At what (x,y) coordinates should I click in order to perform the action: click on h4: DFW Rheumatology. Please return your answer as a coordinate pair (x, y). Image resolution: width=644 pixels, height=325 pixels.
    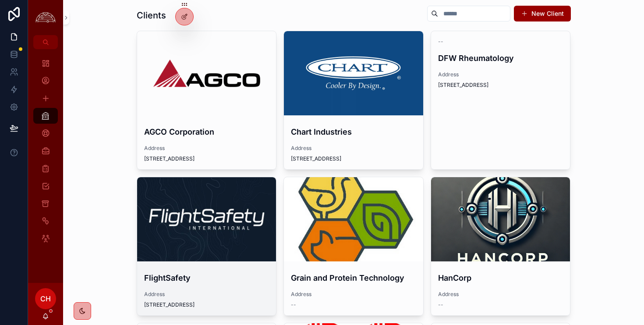
    Looking at the image, I should click on (500, 57).